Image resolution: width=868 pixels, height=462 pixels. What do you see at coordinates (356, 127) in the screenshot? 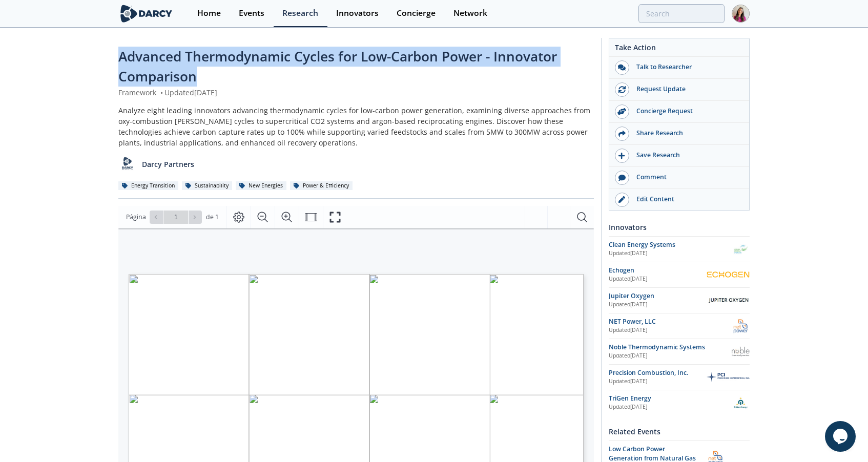
I see `div: Analyze eight leading innovators advancing thermodynamic cycles for low-carbon power generation, ...` at bounding box center [356, 127].